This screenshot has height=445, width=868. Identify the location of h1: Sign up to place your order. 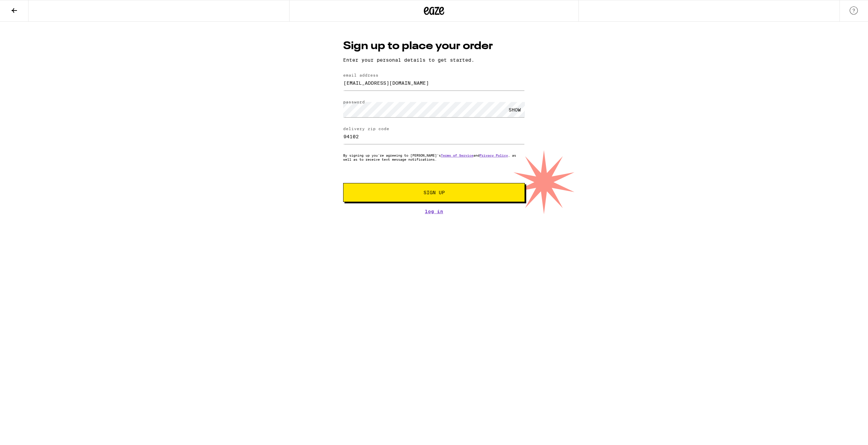
(434, 46).